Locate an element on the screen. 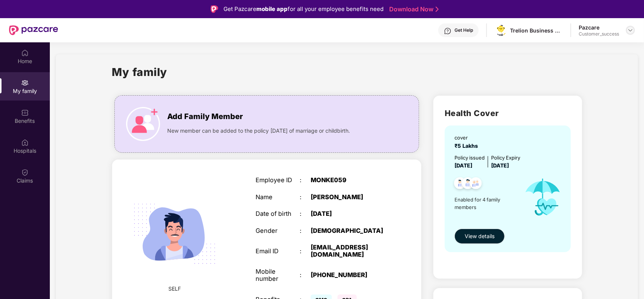  span: Add Family Member is located at coordinates (206, 116).